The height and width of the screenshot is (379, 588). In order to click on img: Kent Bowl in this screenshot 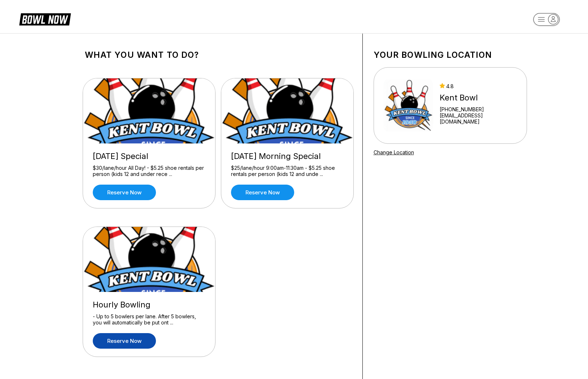, I will do `click(408, 106)`.